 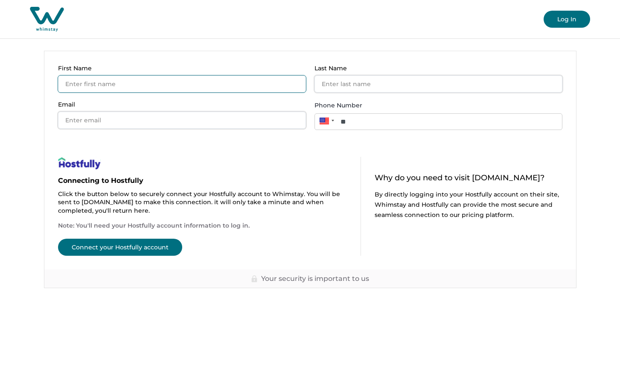 What do you see at coordinates (202, 203) in the screenshot?
I see `p: Click the button below to securely connect your Hostfully account to Whimstay. You will be sent t...` at bounding box center [202, 203].